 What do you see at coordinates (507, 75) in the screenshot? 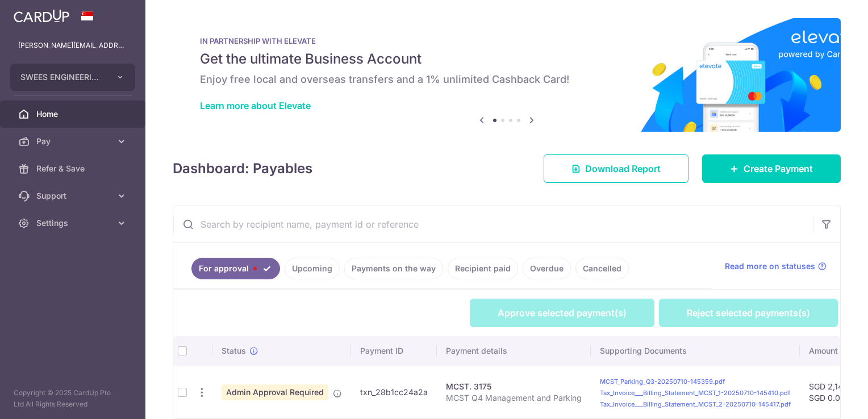
I see `img: Renovation banner` at bounding box center [507, 75].